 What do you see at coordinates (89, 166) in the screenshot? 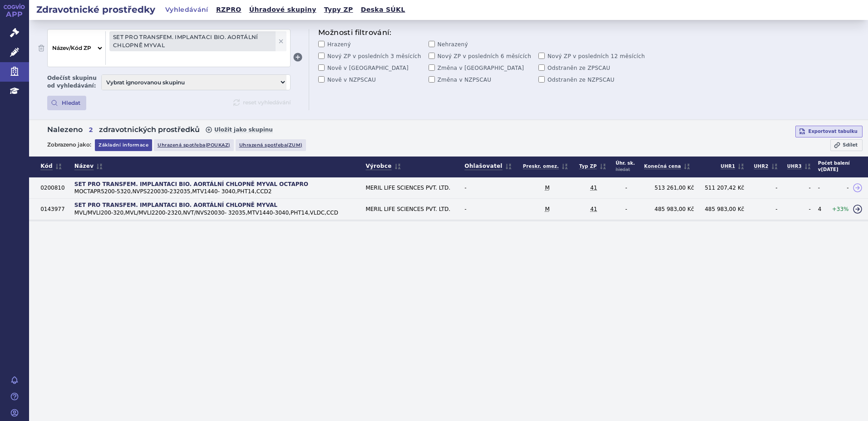
I see `a: Název` at bounding box center [89, 166].